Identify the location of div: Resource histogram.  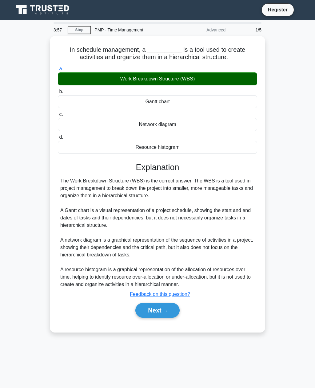
(158, 147).